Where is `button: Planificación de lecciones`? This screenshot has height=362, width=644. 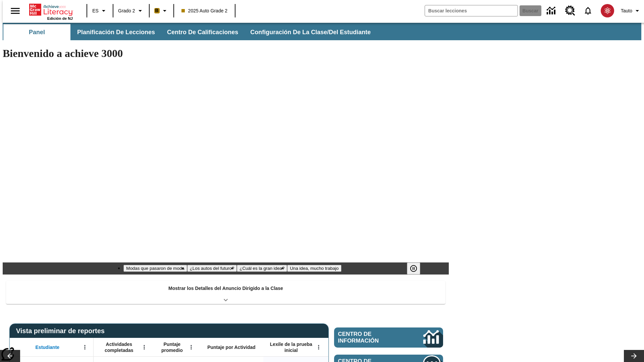
button: Planificación de lecciones is located at coordinates (116, 32).